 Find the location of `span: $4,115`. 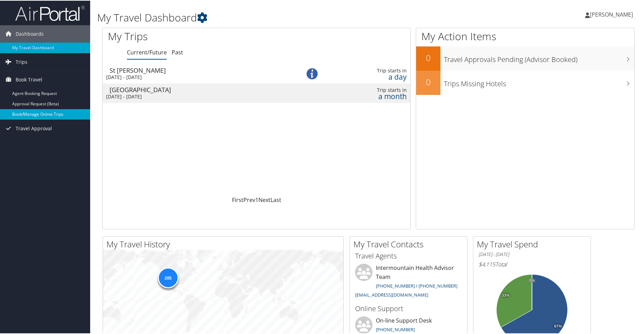

span: $4,115 is located at coordinates (487, 264).